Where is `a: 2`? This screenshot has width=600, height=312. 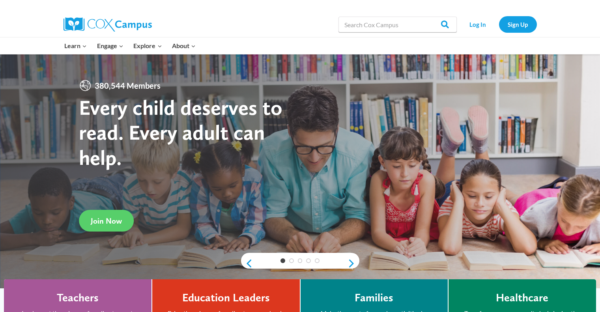
a: 2 is located at coordinates (291, 261).